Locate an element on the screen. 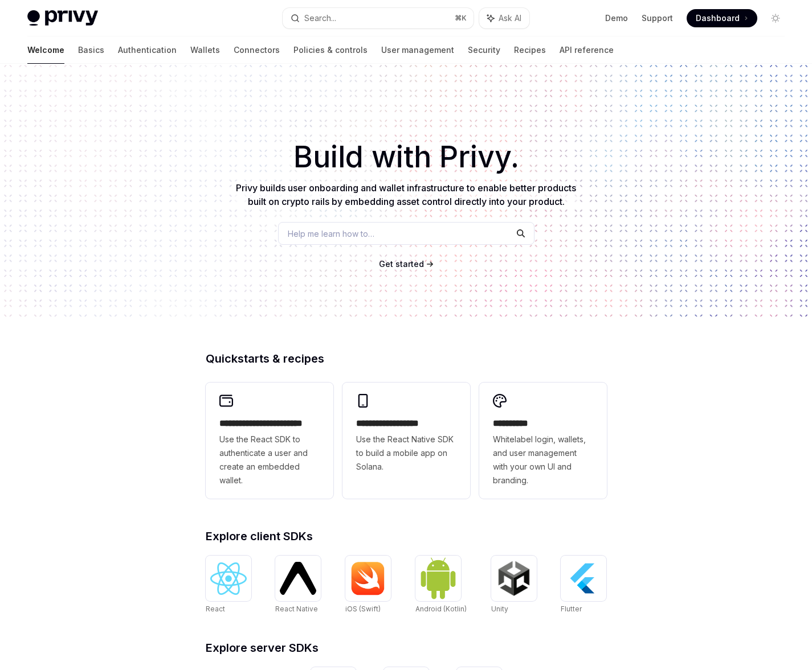  span: Flutter is located at coordinates (571, 609).